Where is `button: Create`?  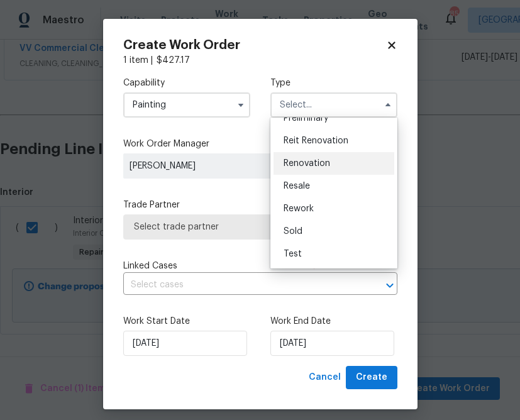
button: Create is located at coordinates (372, 377).